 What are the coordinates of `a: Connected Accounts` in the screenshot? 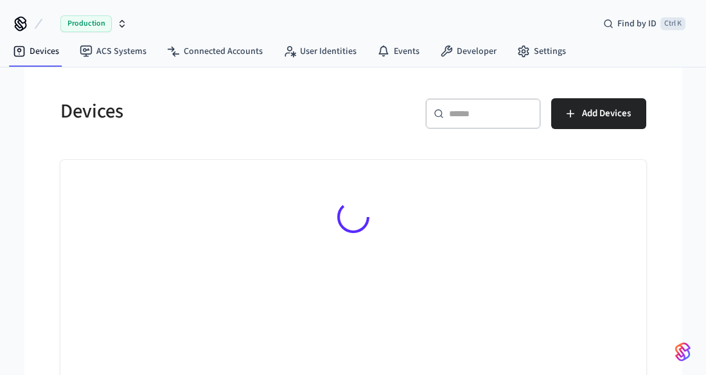 It's located at (215, 51).